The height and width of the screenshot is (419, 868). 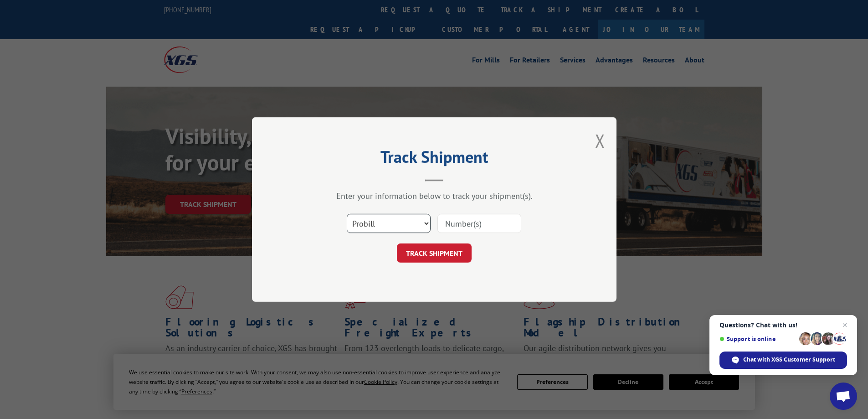 What do you see at coordinates (434, 159) in the screenshot?
I see `h2: Track Shipment` at bounding box center [434, 159].